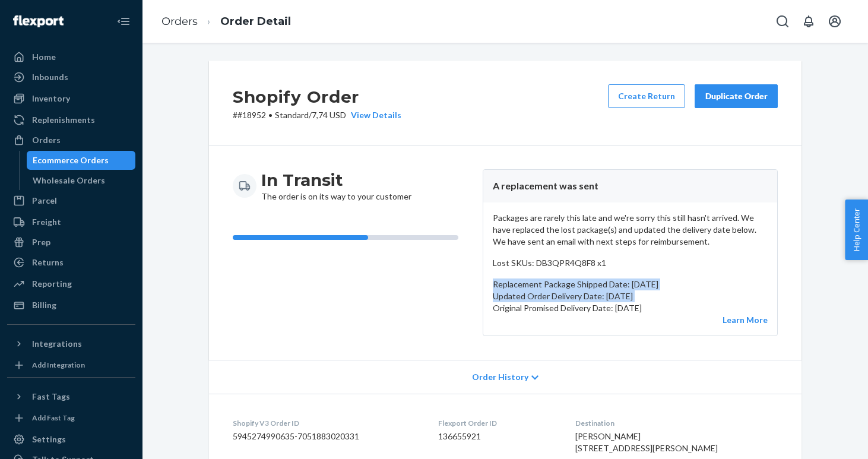  Describe the element at coordinates (808, 22) in the screenshot. I see `button: Open notifications` at that location.